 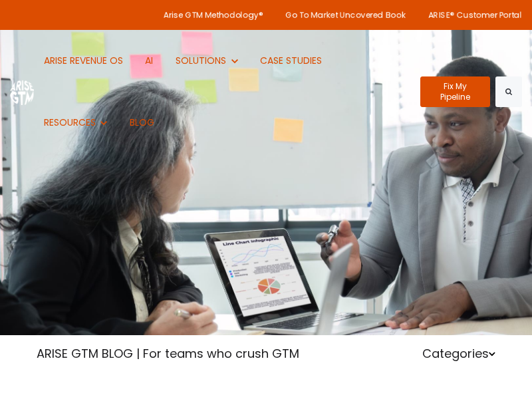 I want to click on a: ARISE GTM BLOG | For teams who crush GTM, so click(x=168, y=353).